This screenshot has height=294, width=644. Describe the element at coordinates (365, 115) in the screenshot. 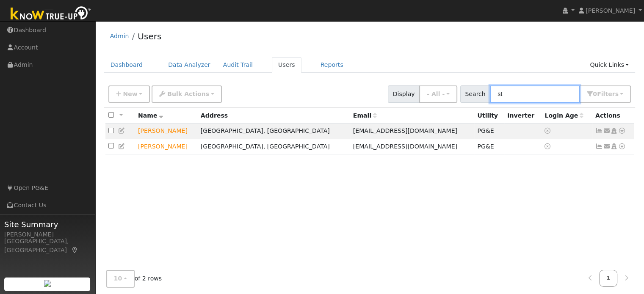

I see `span: Email` at that location.